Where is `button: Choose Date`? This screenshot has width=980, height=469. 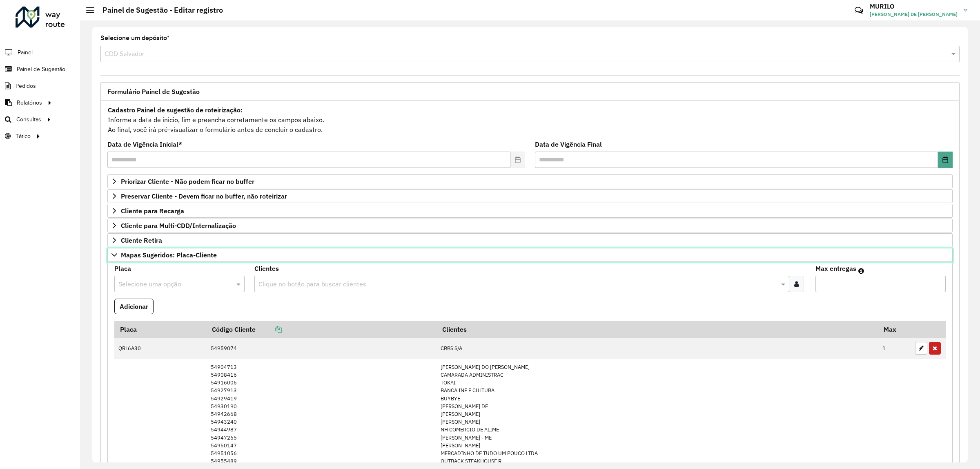 button: Choose Date is located at coordinates (945, 160).